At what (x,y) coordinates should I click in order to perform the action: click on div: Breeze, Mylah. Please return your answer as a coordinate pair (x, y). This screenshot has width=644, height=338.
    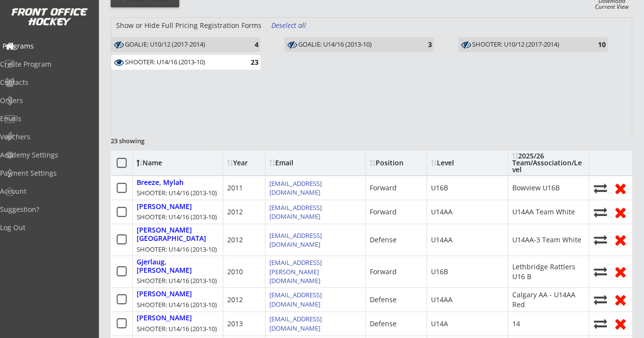
    Looking at the image, I should click on (160, 182).